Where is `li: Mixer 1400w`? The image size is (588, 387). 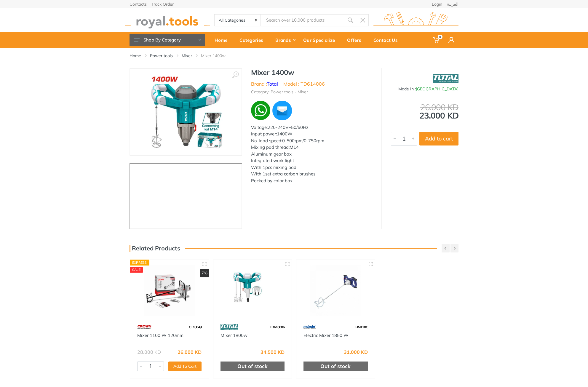
li: Mixer 1400w is located at coordinates (218, 56).